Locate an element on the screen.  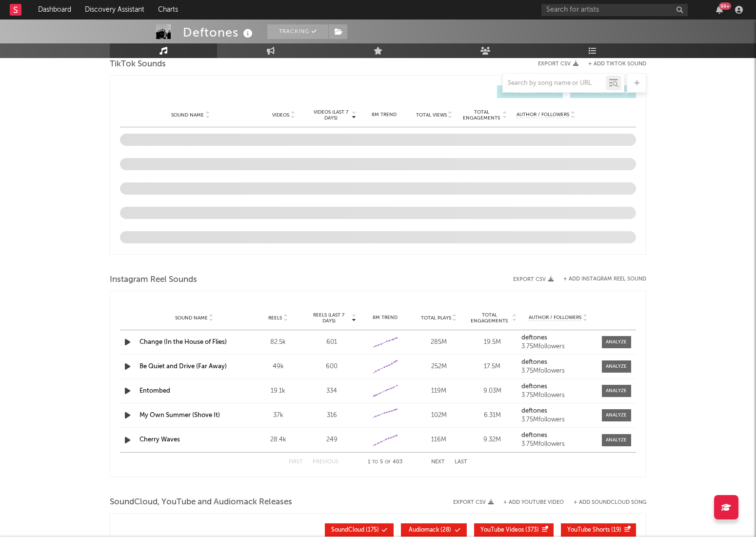
button: Last is located at coordinates (461, 461).